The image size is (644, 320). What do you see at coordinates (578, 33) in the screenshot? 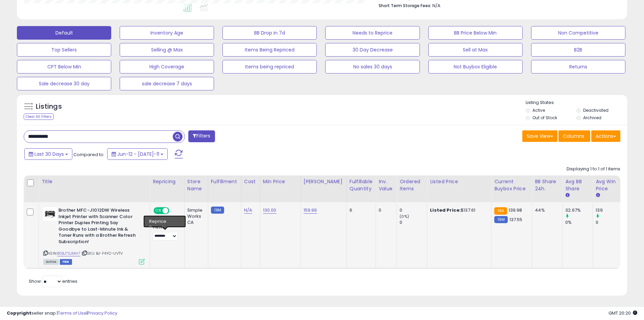
I see `button: Non Competitive` at bounding box center [578, 33].